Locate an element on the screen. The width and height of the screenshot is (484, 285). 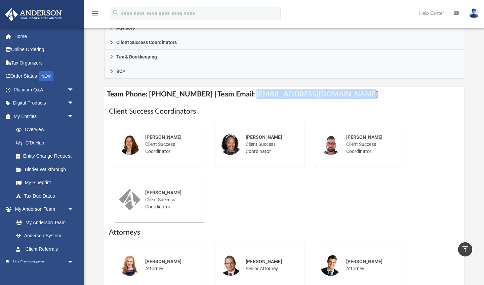
a: Tax & Bookkeeping is located at coordinates (284, 57).